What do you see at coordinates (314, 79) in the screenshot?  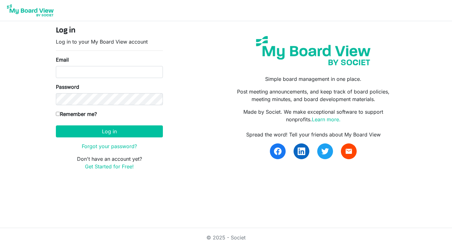 I see `p: Simple board management in one place.` at bounding box center [314, 79].